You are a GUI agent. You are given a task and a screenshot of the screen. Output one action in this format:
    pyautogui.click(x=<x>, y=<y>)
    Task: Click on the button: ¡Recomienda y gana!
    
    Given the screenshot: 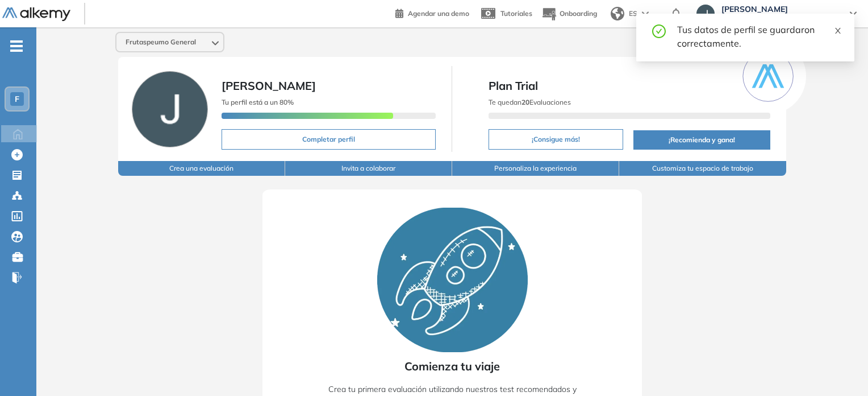 What is the action you would take?
    pyautogui.click(x=702, y=140)
    